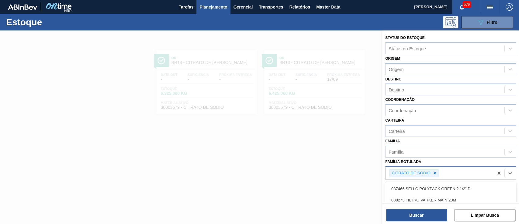  I want to click on label: Coordenação, so click(400, 99).